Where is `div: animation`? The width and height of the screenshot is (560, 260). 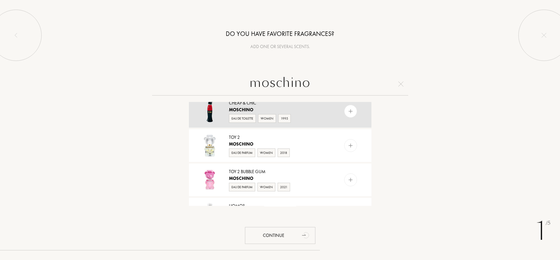 div: animation is located at coordinates (306, 235).